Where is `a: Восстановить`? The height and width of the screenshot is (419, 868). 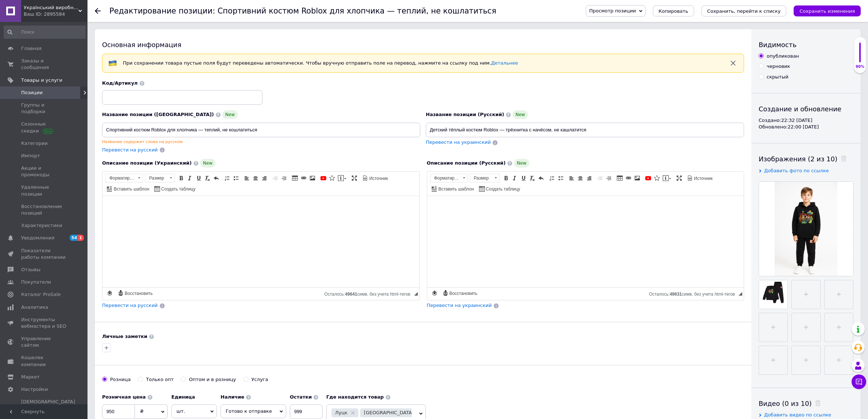 a: Восстановить is located at coordinates (136, 293).